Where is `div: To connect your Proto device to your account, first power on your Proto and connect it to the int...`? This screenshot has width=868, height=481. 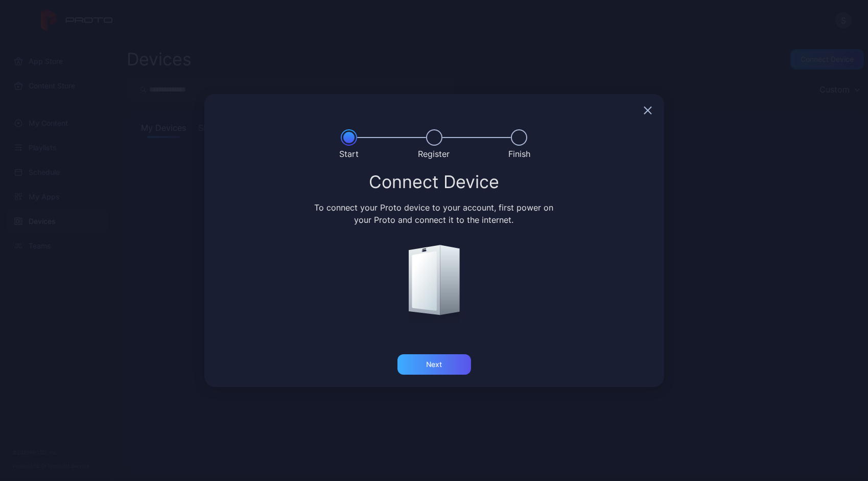 div: To connect your Proto device to your account, first power on your Proto and connect it to the int... is located at coordinates (434, 214).